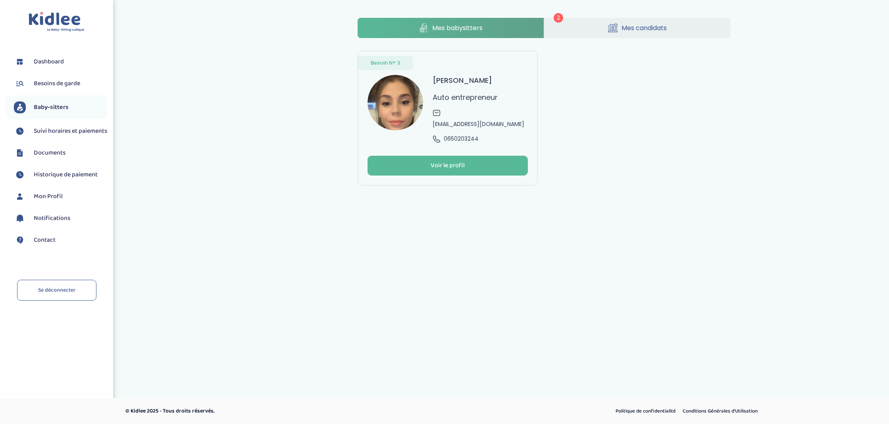  What do you see at coordinates (645, 412) in the screenshot?
I see `a: Politique de confidentialité` at bounding box center [645, 412].